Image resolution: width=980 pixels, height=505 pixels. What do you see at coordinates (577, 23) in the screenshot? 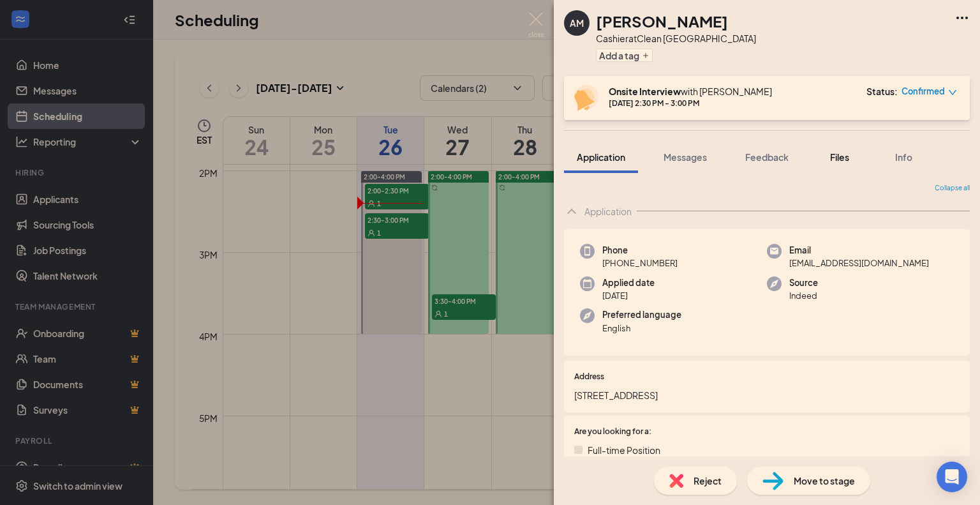
I see `div: AM` at bounding box center [577, 23].